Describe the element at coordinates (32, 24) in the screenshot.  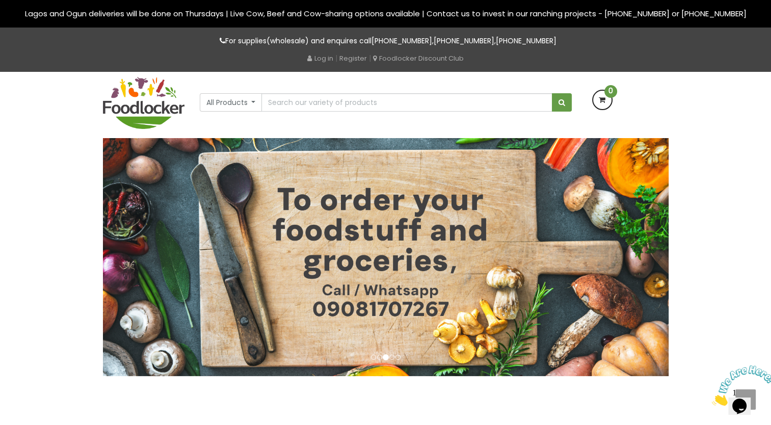
I see `div: CloseChat attention grabber` at that location.